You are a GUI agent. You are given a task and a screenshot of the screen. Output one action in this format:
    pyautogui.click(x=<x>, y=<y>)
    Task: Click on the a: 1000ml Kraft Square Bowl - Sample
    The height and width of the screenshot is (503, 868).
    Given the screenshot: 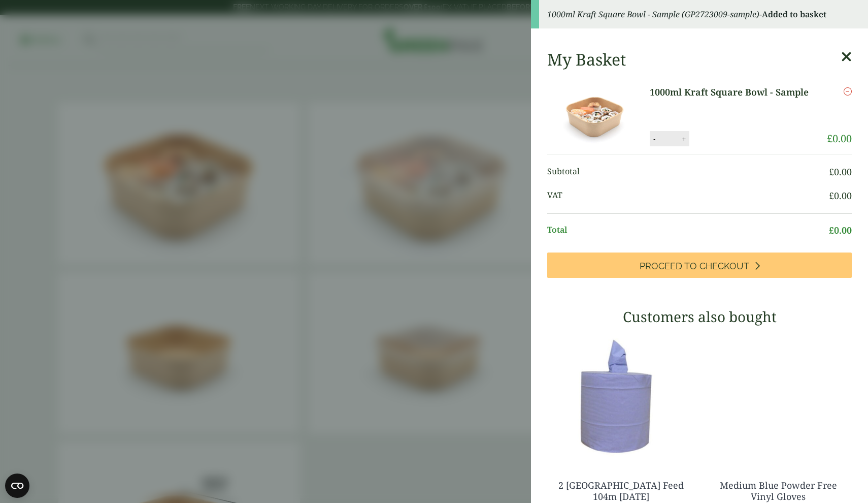 What is the action you would take?
    pyautogui.click(x=734, y=92)
    